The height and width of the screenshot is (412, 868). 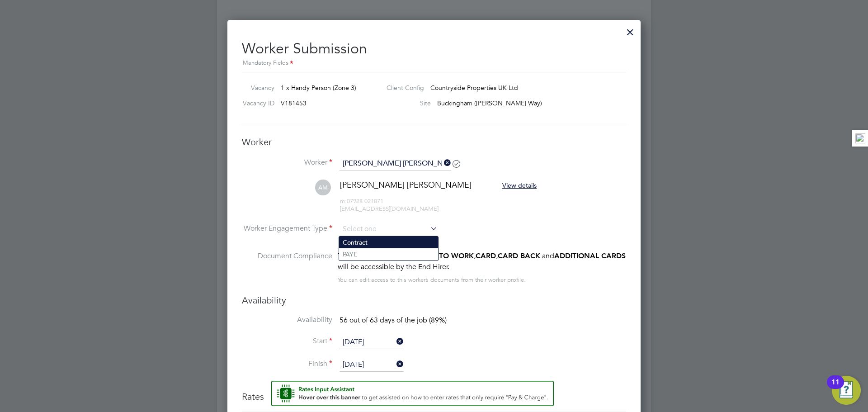 What do you see at coordinates (287, 364) in the screenshot?
I see `label: Finish` at bounding box center [287, 364].